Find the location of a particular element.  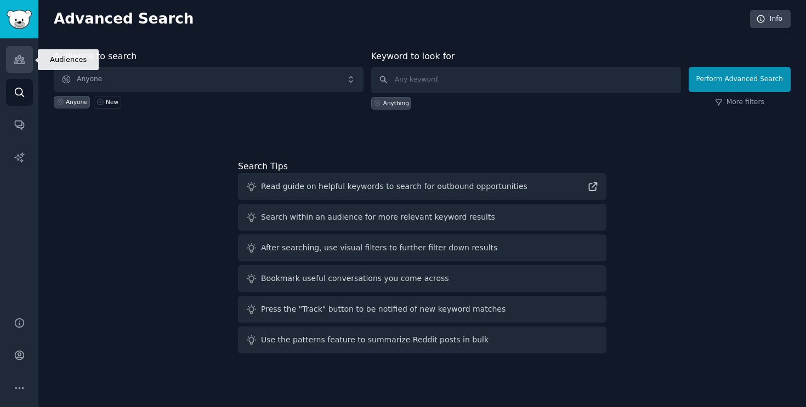

a: Info is located at coordinates (770, 19).